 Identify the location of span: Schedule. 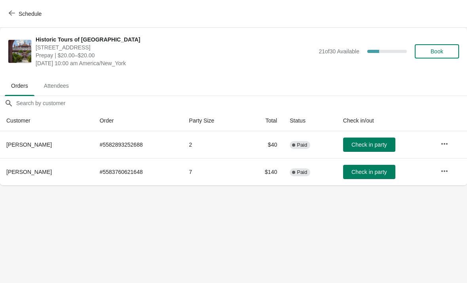
(30, 14).